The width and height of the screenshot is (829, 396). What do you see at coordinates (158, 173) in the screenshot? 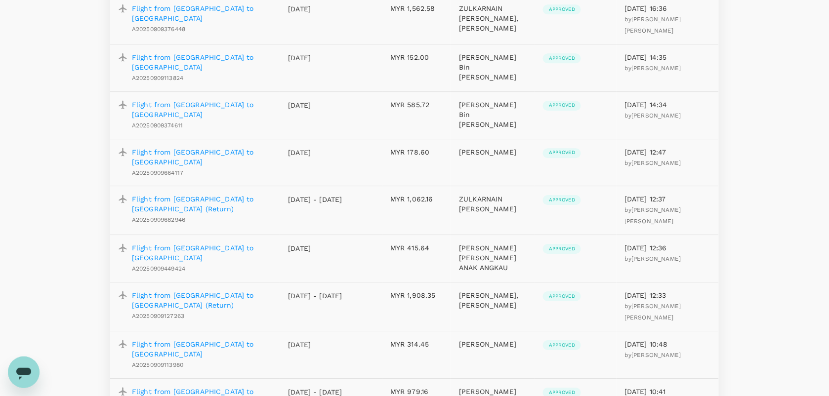
I see `span: A20250909664117` at bounding box center [158, 173].